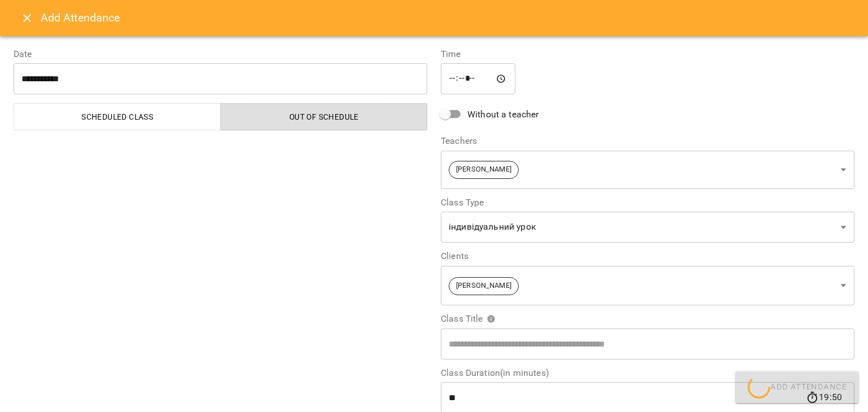 This screenshot has width=868, height=412. What do you see at coordinates (447, 18) in the screenshot?
I see `h6: Add Attendance` at bounding box center [447, 18].